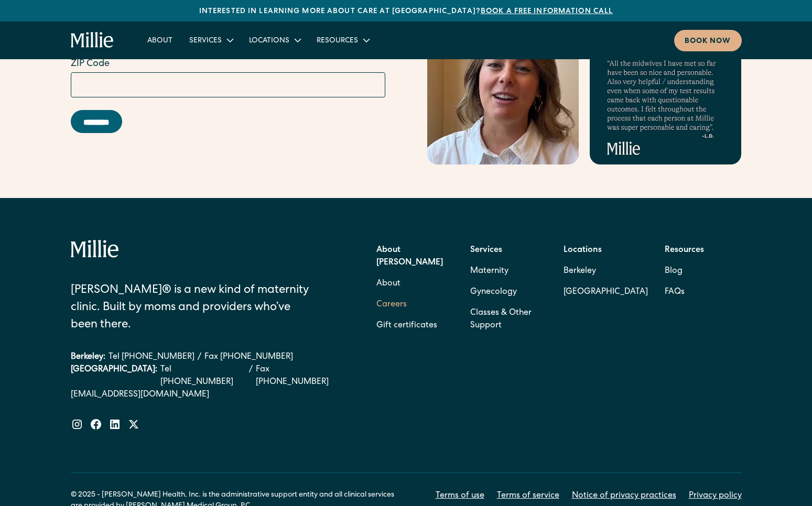  I want to click on div: Book now, so click(707, 41).